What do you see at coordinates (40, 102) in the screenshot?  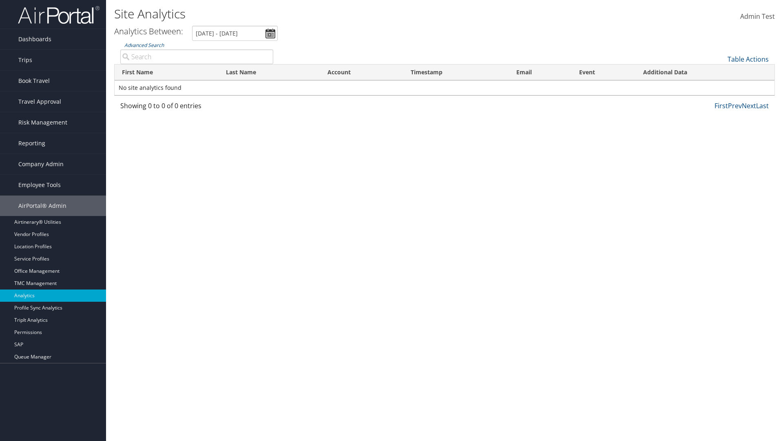 I see `span: Travel Approval` at bounding box center [40, 102].